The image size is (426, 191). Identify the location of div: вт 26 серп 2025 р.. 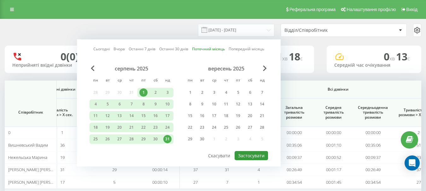
(107, 139).